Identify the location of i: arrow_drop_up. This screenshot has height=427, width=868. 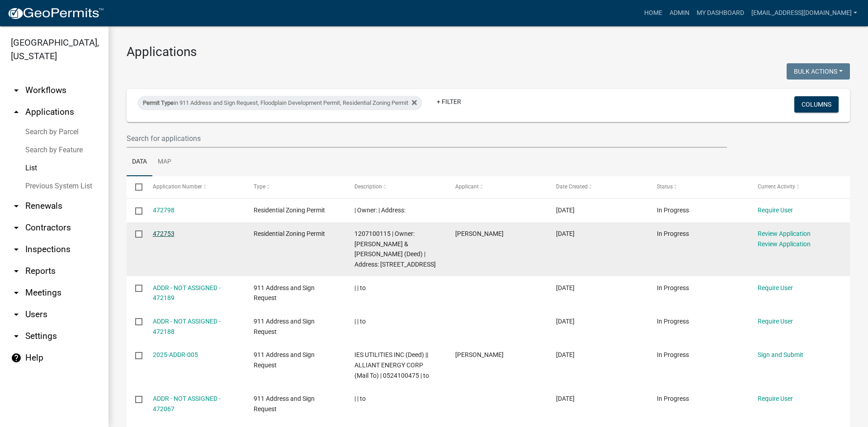
(17, 112).